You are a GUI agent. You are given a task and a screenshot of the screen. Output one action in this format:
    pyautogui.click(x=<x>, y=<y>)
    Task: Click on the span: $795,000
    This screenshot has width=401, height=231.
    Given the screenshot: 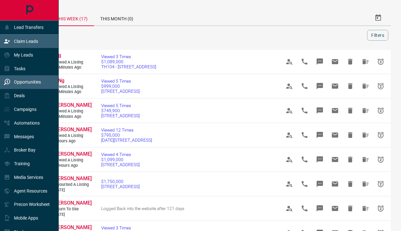 What is the action you would take?
    pyautogui.click(x=127, y=135)
    